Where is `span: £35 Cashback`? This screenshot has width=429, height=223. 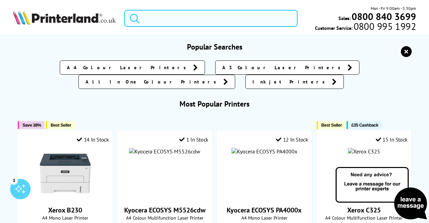 span: £35 Cashback is located at coordinates (365, 125).